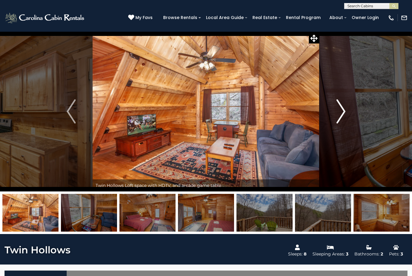 Image resolution: width=412 pixels, height=276 pixels. What do you see at coordinates (265, 213) in the screenshot?
I see `img: 163265948` at bounding box center [265, 213].